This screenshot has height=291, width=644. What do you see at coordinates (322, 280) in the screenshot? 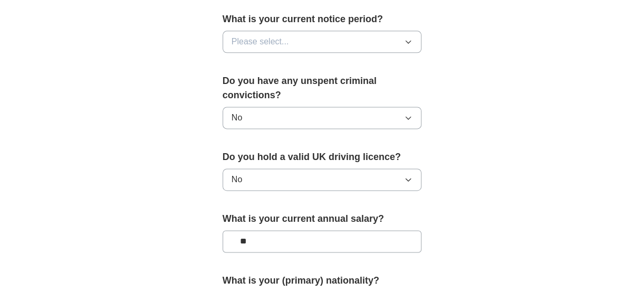
I see `label: What is your (primary) nationality?` at bounding box center [322, 280].